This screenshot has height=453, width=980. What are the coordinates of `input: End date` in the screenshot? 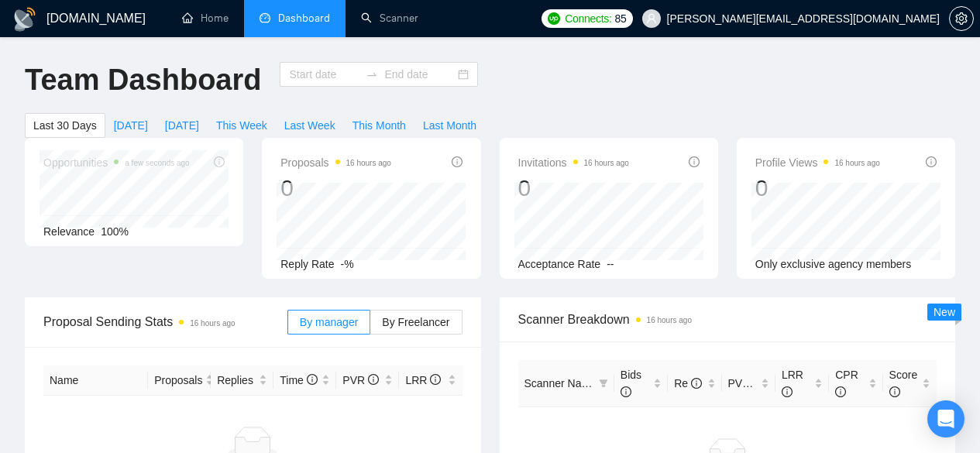 It's located at (419, 75).